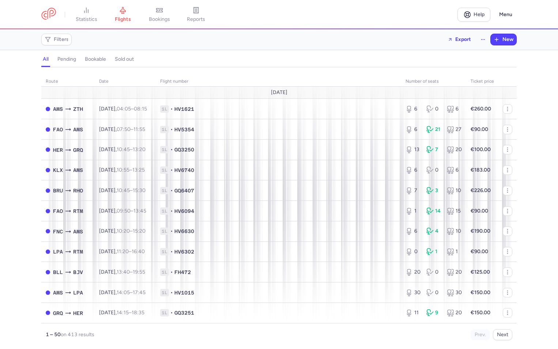 Image resolution: width=558 pixels, height=349 pixels. What do you see at coordinates (481, 292) in the screenshot?
I see `strong: €150.00` at bounding box center [481, 292].